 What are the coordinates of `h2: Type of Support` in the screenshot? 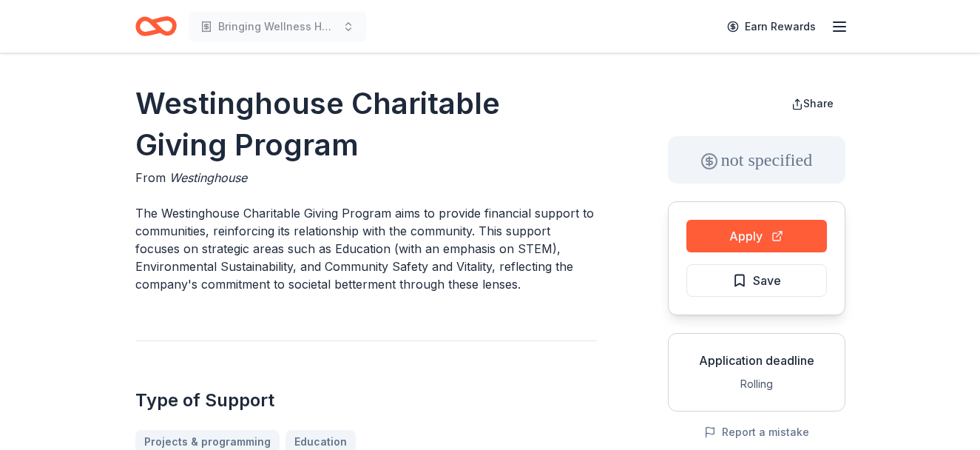 It's located at (366, 400).